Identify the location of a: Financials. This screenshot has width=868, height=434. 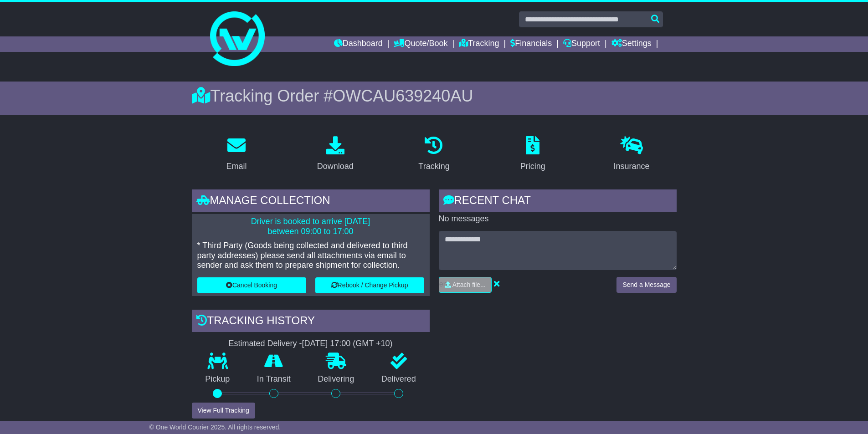
(530, 44).